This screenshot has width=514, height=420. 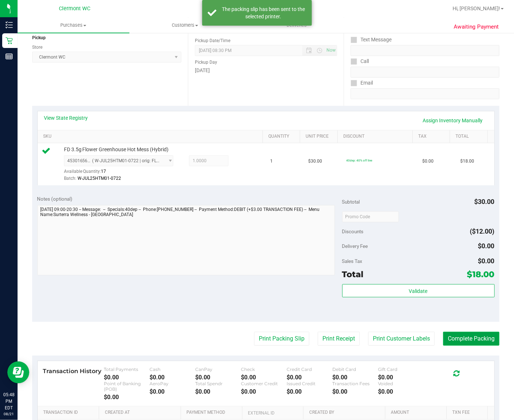 I want to click on div: Total Payments, so click(x=127, y=369).